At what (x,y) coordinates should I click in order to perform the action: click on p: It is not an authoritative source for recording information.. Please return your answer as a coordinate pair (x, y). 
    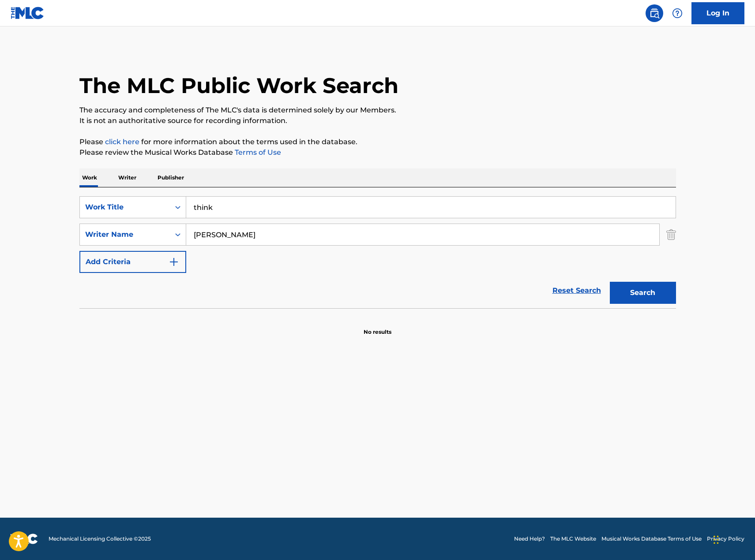
    Looking at the image, I should click on (378, 121).